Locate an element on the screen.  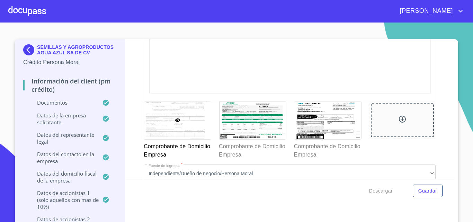
button: Guardar is located at coordinates (428, 191).